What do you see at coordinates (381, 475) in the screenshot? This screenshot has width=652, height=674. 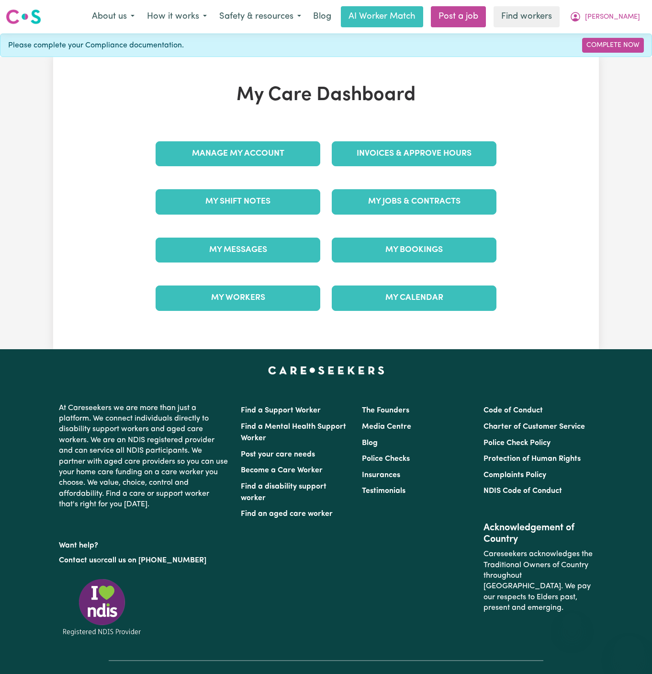 I see `a: Insurances` at bounding box center [381, 475].